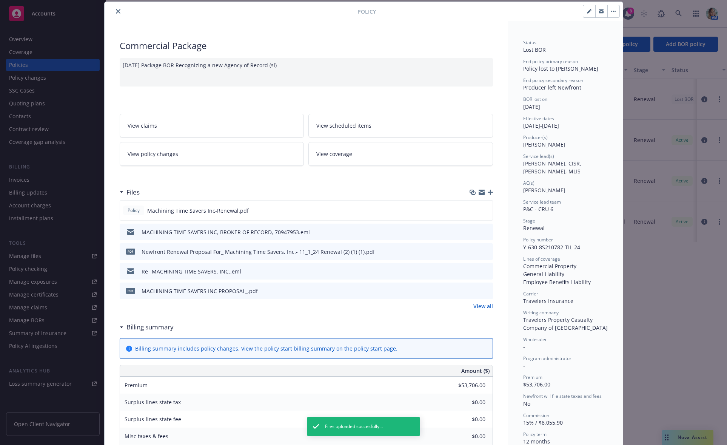 Image resolution: width=727 pixels, height=445 pixels. Describe the element at coordinates (541, 312) in the screenshot. I see `span: Writing company` at that location.